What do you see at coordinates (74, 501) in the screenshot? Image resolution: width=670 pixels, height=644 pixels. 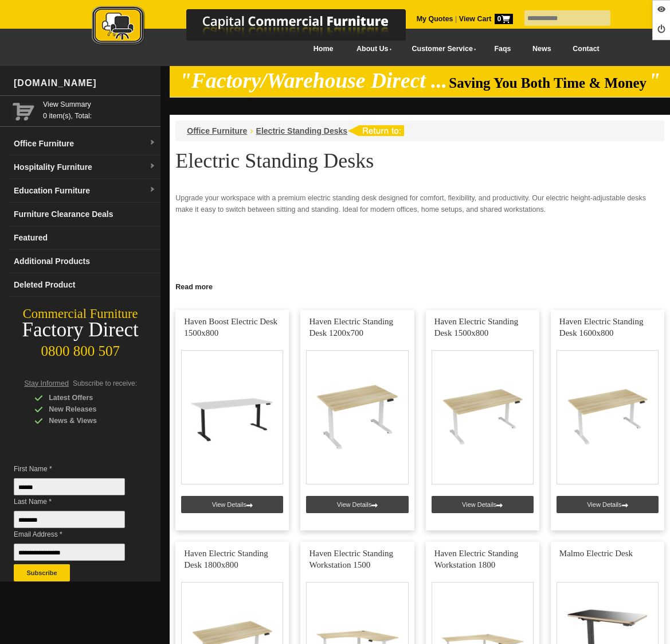 I see `span: Last Name *` at bounding box center [74, 501].